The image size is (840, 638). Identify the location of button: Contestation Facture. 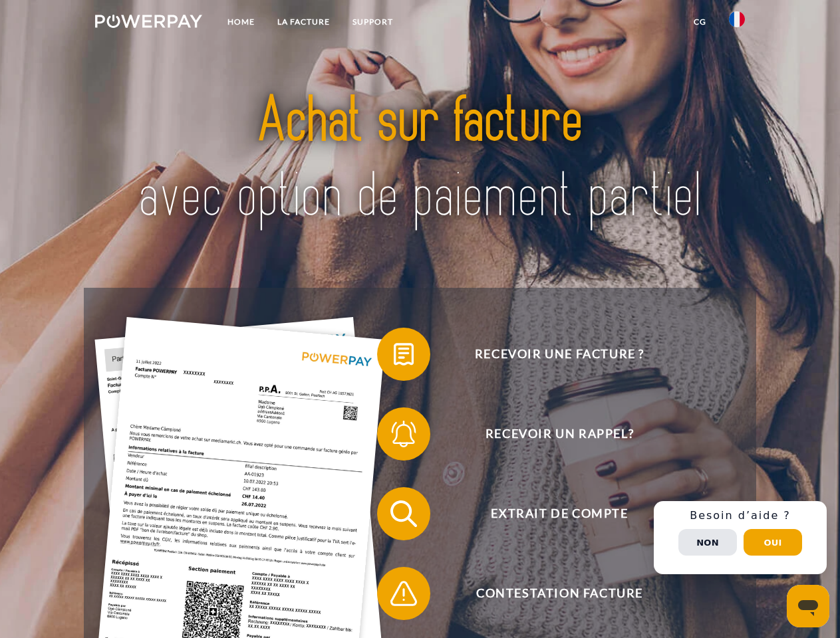
(550, 594).